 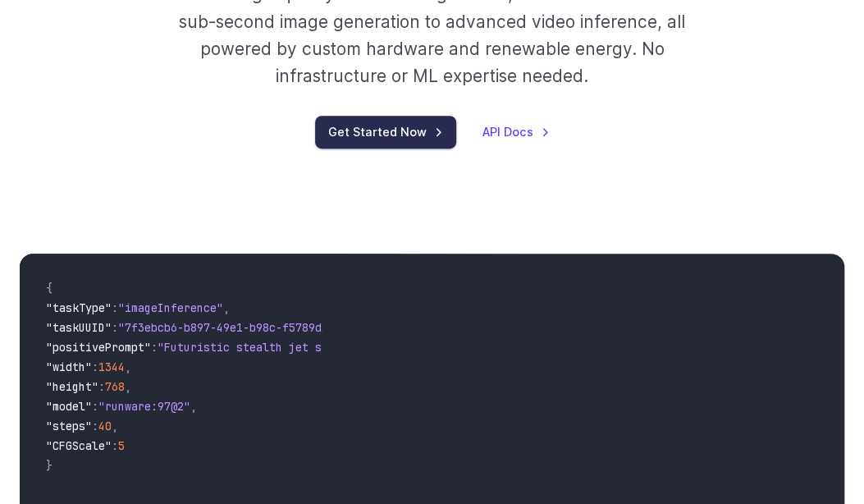 I want to click on span: 40, so click(x=105, y=426).